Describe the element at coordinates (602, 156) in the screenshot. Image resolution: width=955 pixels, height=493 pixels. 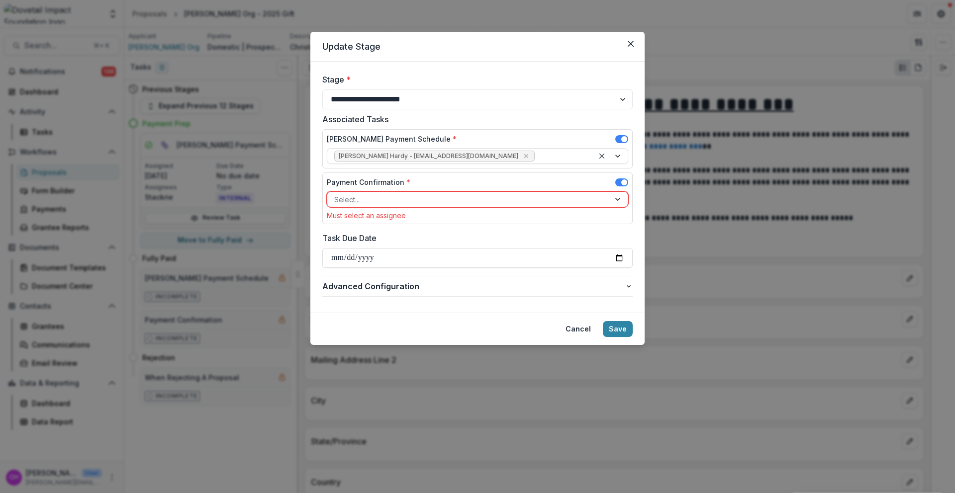
I see `div: Clear selected options` at that location.